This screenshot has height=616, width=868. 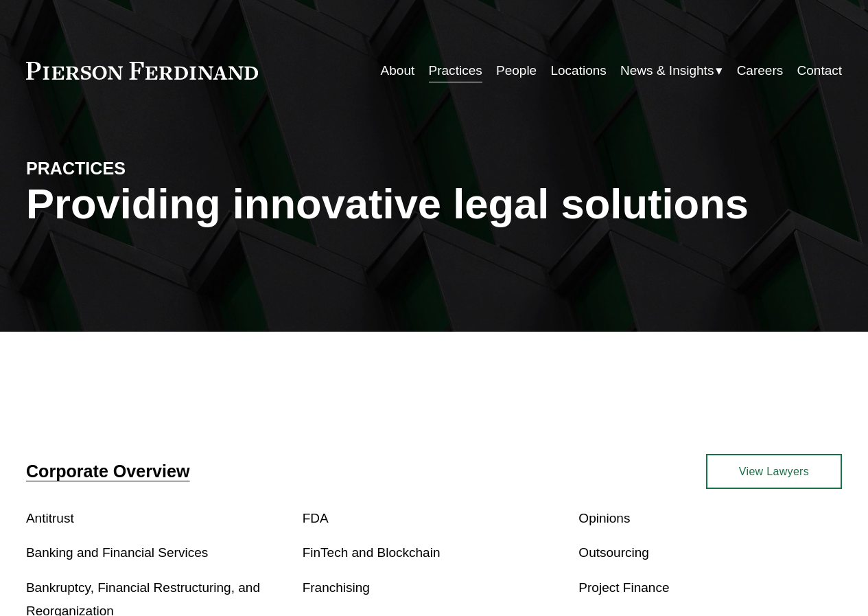 I want to click on a: Careers, so click(x=760, y=71).